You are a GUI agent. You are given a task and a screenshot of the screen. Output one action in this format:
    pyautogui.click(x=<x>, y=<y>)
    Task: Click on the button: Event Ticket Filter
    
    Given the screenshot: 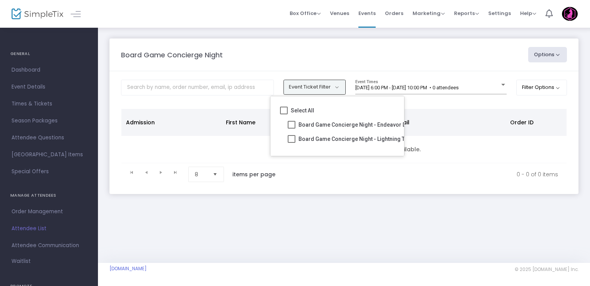 What is the action you would take?
    pyautogui.click(x=315, y=87)
    